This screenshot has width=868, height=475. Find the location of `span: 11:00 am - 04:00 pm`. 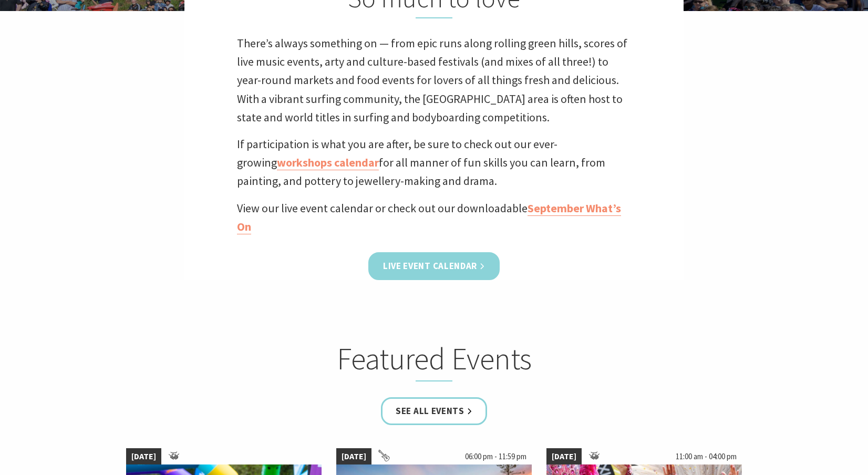

span: 11:00 am - 04:00 pm is located at coordinates (706, 457).